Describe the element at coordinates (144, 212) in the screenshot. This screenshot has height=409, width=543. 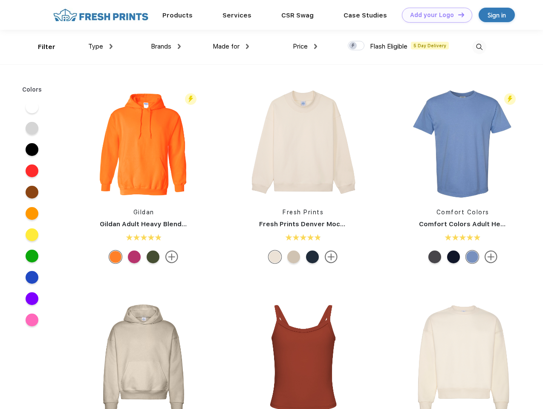
I see `a: Gildan` at that location.